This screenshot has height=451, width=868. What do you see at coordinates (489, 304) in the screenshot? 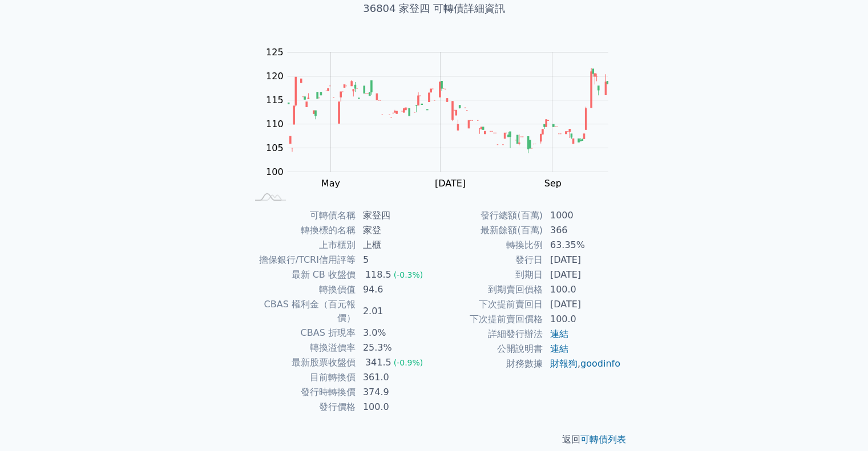
I see `td: 下次提前賣回日` at bounding box center [489, 304].